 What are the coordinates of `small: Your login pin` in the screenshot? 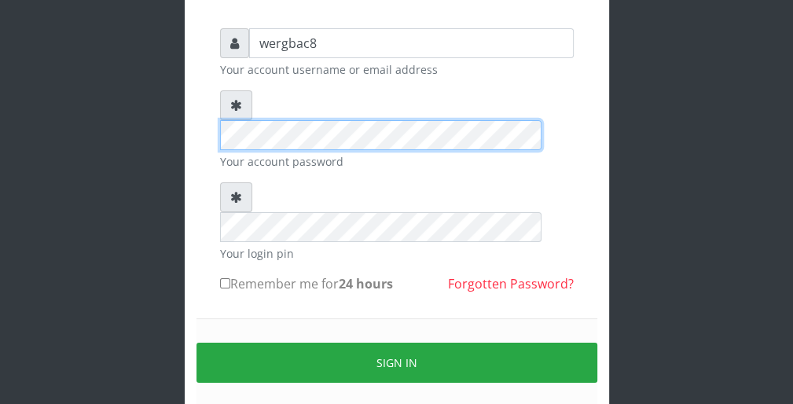 It's located at (397, 253).